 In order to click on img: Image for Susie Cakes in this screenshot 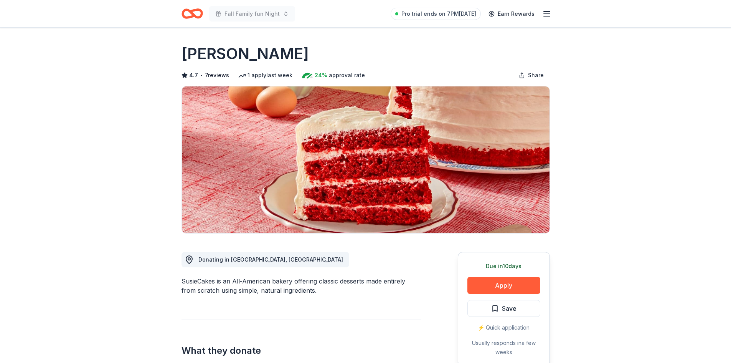, I will do `click(366, 160)`.